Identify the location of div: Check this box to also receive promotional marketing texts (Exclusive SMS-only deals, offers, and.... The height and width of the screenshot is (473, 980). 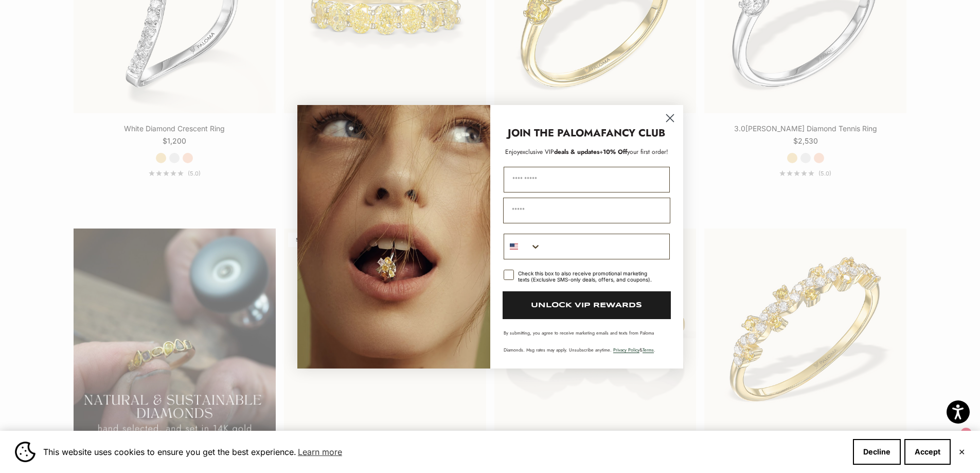
(588, 277).